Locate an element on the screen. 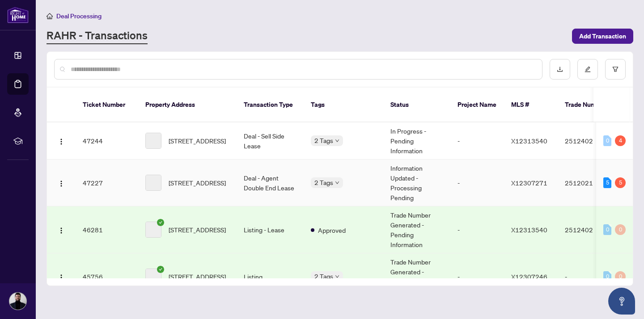  img: Profile Icon is located at coordinates (18, 301).